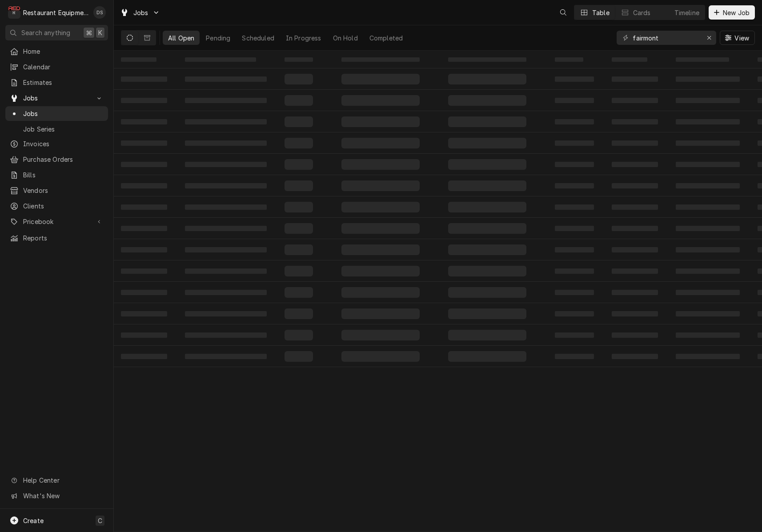 This screenshot has height=532, width=762. What do you see at coordinates (642, 13) in the screenshot?
I see `div: Cards` at bounding box center [642, 13].